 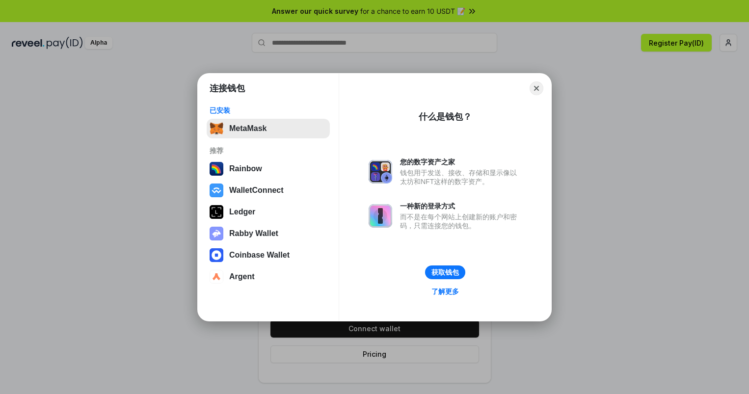 What do you see at coordinates (268, 212) in the screenshot?
I see `button: Ledger` at bounding box center [268, 212].